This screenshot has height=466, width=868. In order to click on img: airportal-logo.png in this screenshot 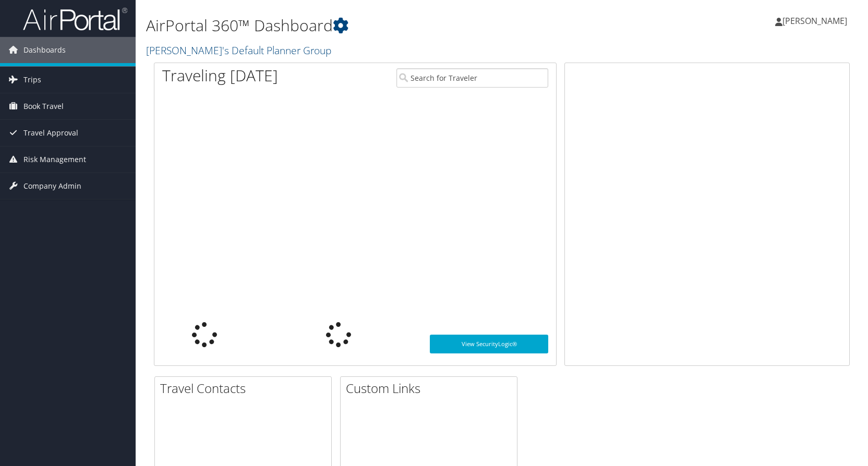, I will do `click(75, 19)`.